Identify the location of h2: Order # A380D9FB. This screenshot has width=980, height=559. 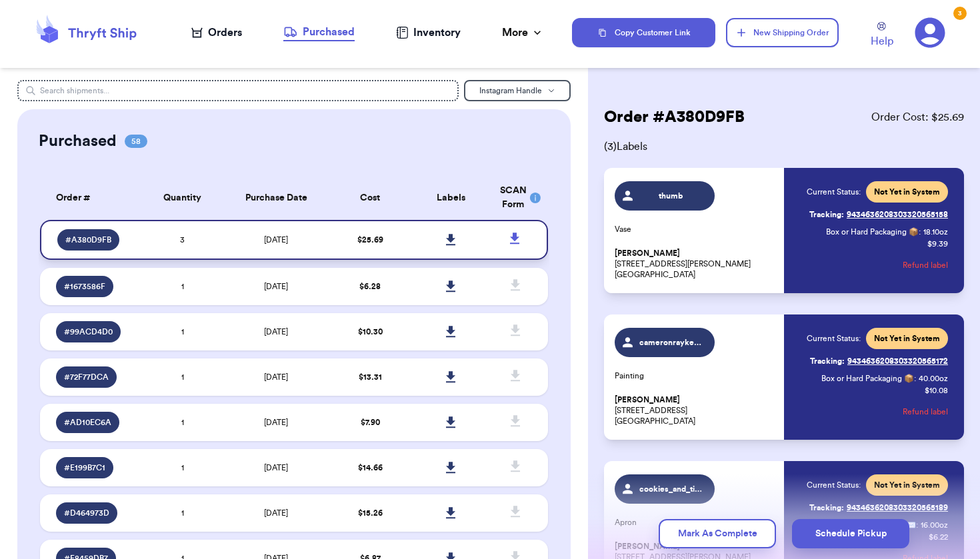
(674, 117).